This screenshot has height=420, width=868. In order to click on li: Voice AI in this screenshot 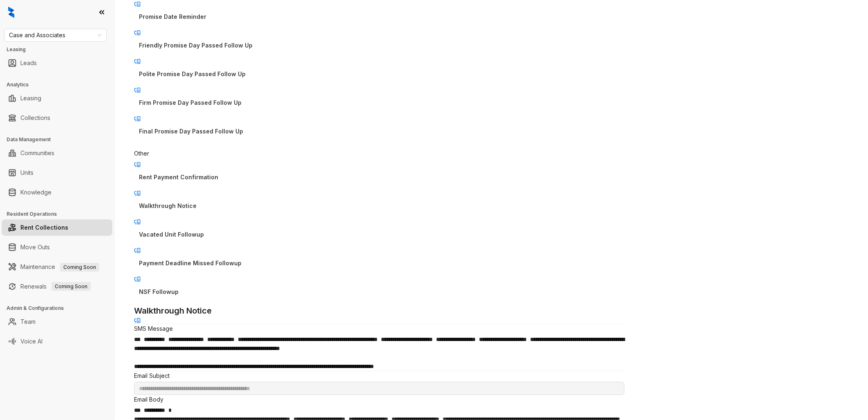, I will do `click(57, 341)`.